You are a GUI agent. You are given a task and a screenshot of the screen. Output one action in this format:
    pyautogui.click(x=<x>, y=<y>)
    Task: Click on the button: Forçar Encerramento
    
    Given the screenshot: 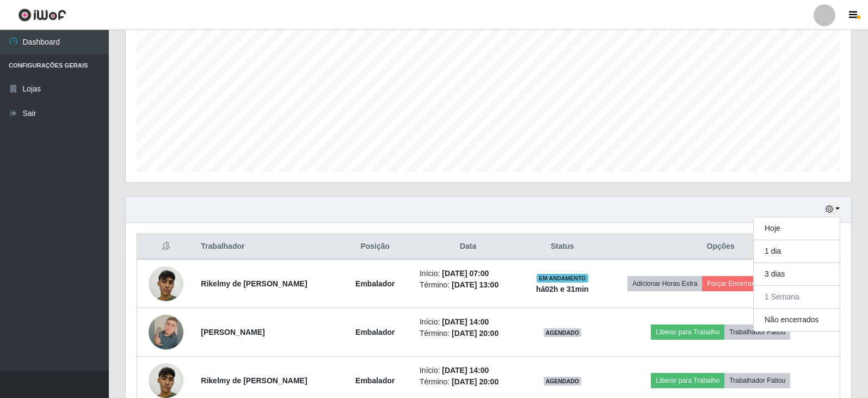 What is the action you would take?
    pyautogui.click(x=739, y=284)
    